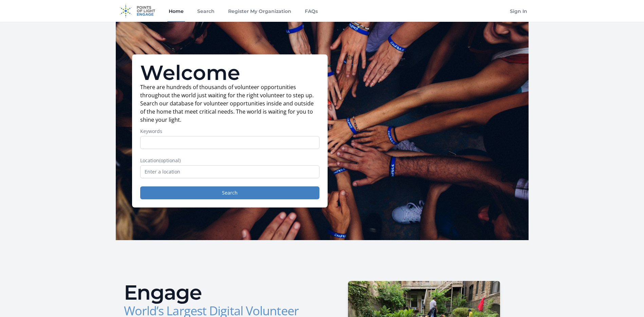  I want to click on span: (optional), so click(170, 160).